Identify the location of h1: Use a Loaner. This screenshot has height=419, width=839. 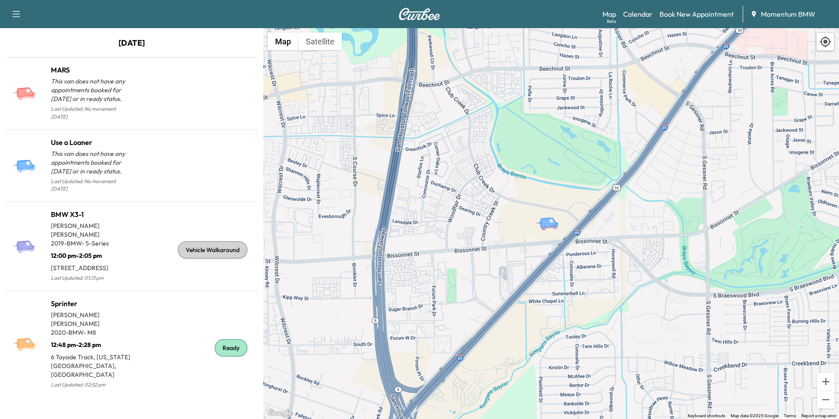
(91, 142).